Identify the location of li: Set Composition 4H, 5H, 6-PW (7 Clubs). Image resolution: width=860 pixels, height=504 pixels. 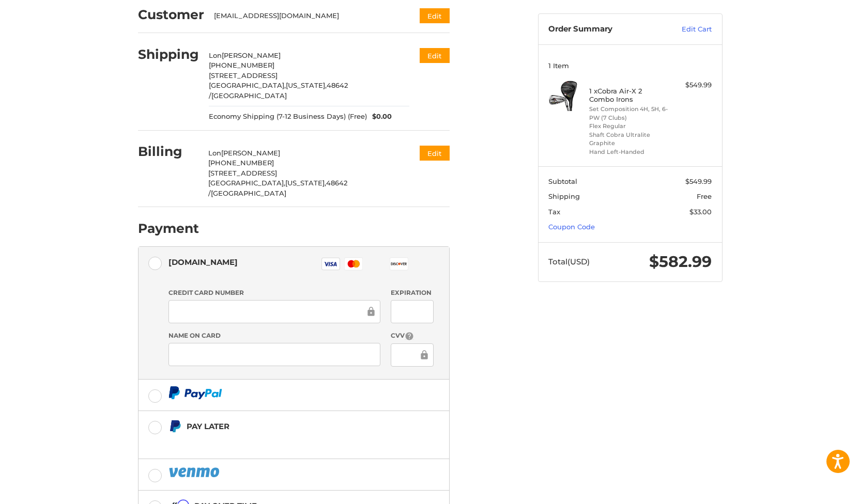
(628, 113).